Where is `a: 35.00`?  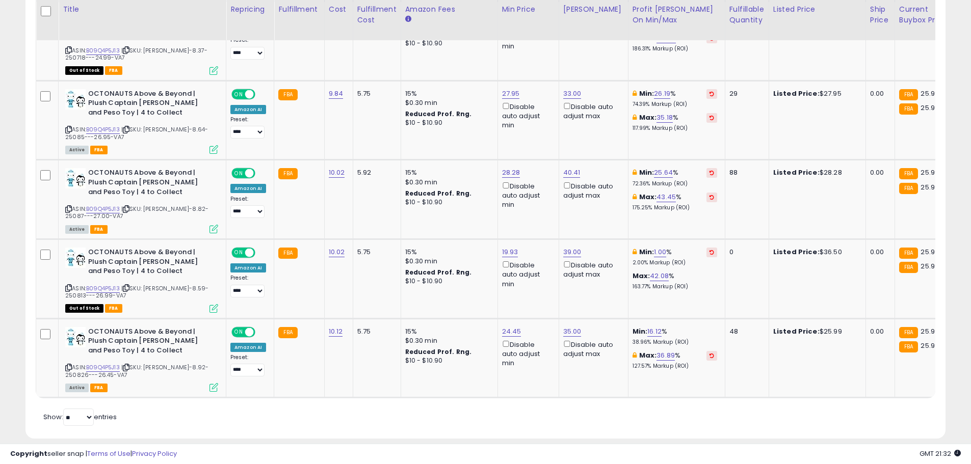 a: 35.00 is located at coordinates (572, 332).